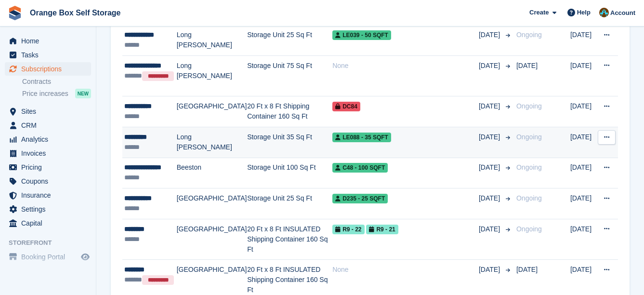 This screenshot has width=644, height=295. What do you see at coordinates (50, 257) in the screenshot?
I see `span: Booking Portal` at bounding box center [50, 257].